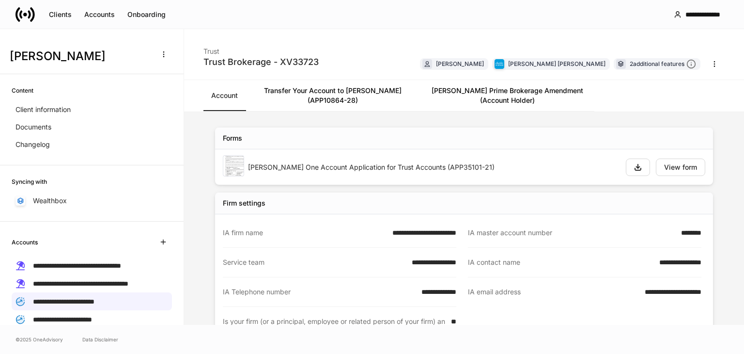 This screenshot has height=354, width=744. Describe the element at coordinates (39, 339) in the screenshot. I see `span: © 2025 OneAdvisory` at that location.